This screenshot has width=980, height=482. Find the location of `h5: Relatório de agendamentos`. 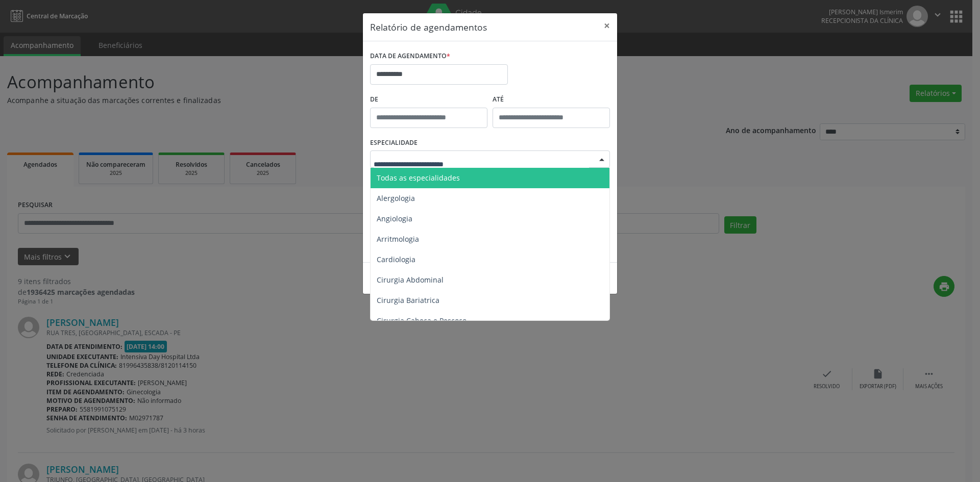

h5: Relatório de agendamentos is located at coordinates (429, 27).